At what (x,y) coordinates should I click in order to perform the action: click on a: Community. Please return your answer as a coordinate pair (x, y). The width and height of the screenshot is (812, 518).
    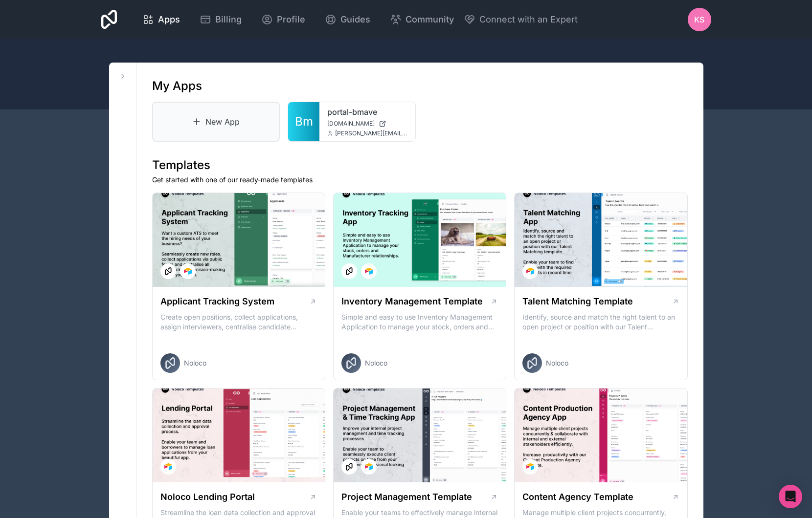
    Looking at the image, I should click on (421, 20).